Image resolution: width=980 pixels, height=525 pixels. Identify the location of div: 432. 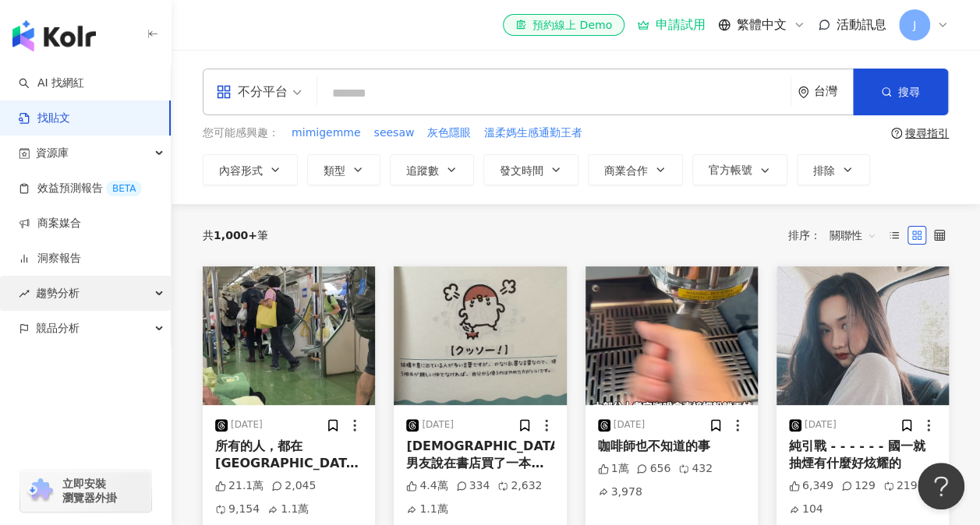
(696, 469).